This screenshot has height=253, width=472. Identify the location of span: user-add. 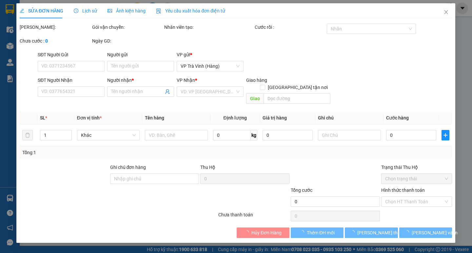
(168, 92).